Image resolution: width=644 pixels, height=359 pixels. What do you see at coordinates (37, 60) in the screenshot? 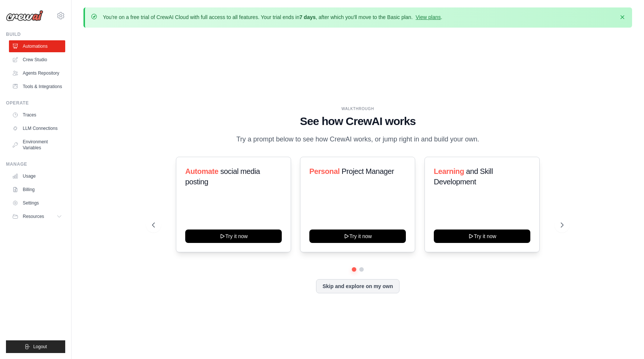
I see `a: Crew Studio` at bounding box center [37, 60].